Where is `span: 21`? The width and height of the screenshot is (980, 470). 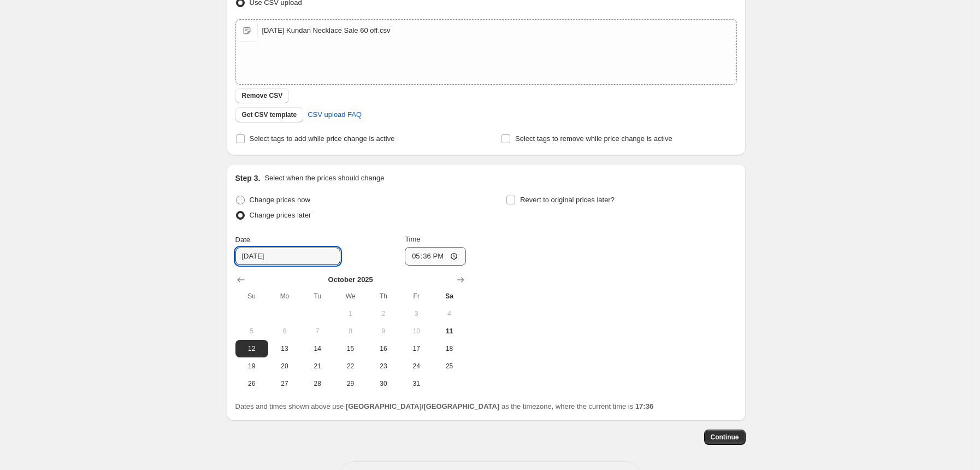 span: 21 is located at coordinates (317, 366).